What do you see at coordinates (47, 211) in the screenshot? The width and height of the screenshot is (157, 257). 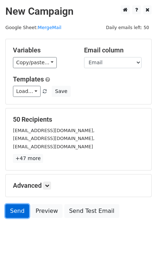 I see `a: Preview` at bounding box center [47, 211].